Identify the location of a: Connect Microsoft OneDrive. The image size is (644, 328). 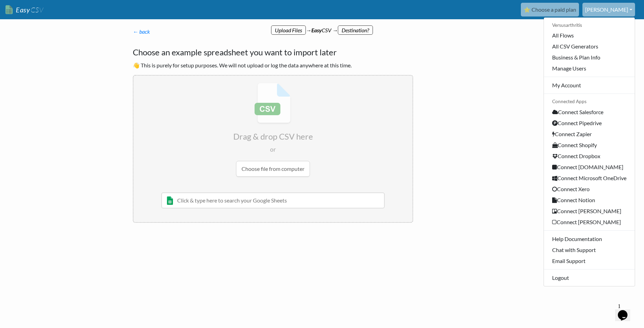
(590, 178).